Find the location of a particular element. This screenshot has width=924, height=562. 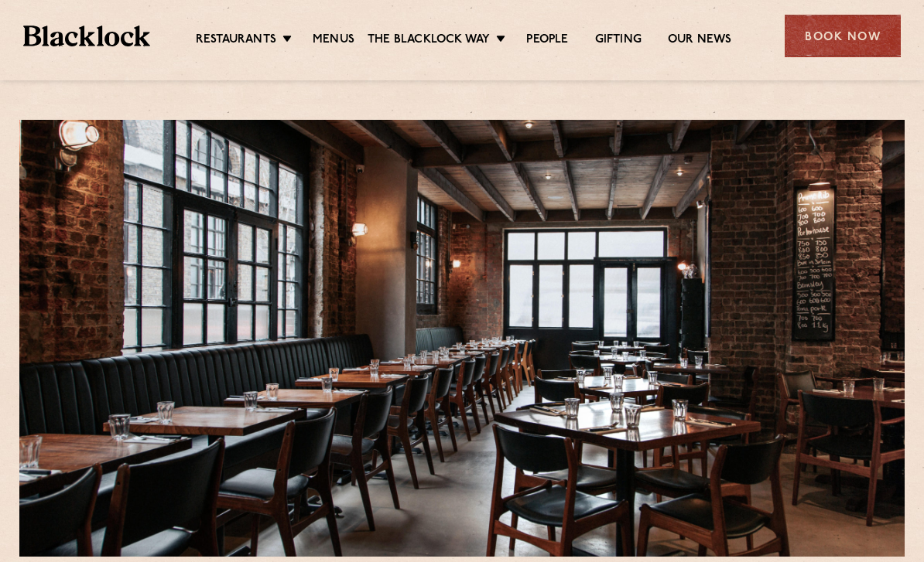

a: Restaurants is located at coordinates (236, 40).